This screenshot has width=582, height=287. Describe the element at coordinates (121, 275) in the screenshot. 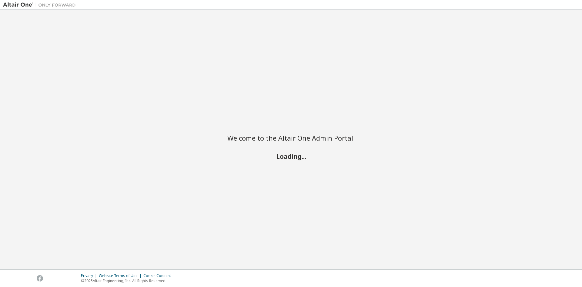

I see `div: Website Terms of Use` at that location.